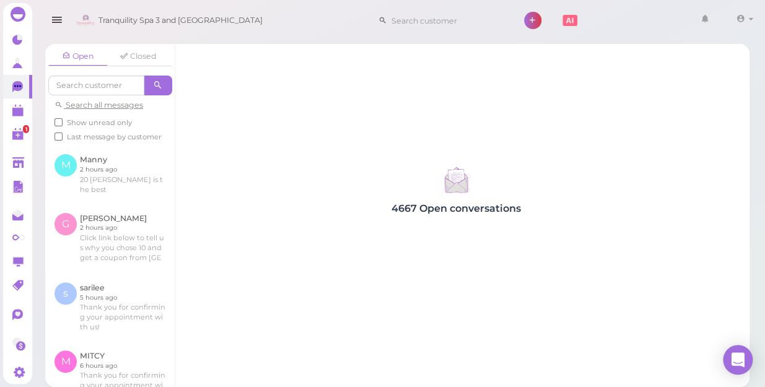  I want to click on div: Open Intercom Messenger, so click(737, 360).